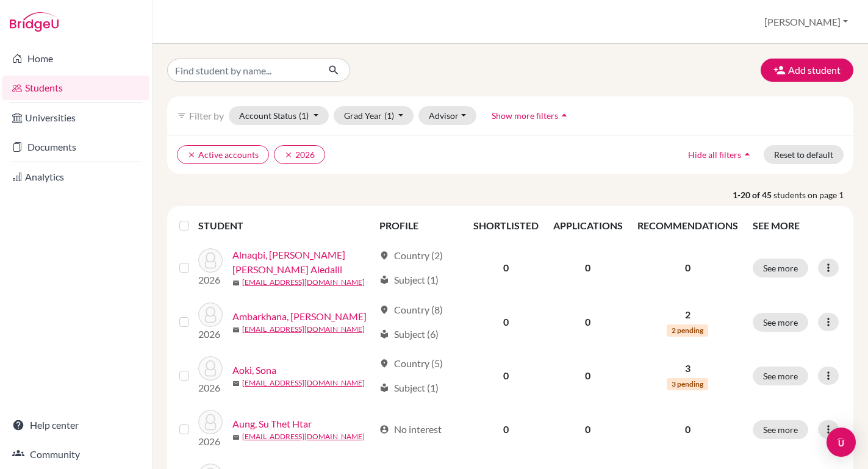 The image size is (868, 469). Describe the element at coordinates (687, 226) in the screenshot. I see `th: RECOMMENDATIONS` at that location.